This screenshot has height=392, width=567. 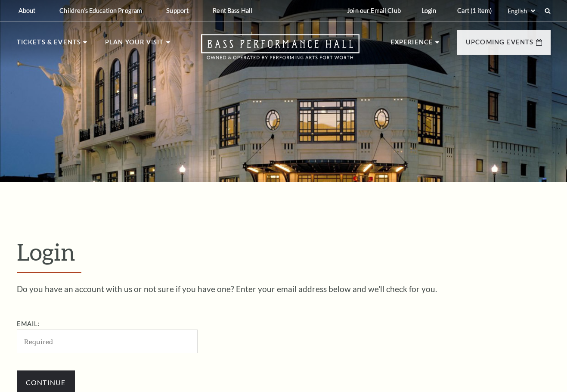 What do you see at coordinates (135, 45) in the screenshot?
I see `p: Plan Your Visit` at bounding box center [135, 45].